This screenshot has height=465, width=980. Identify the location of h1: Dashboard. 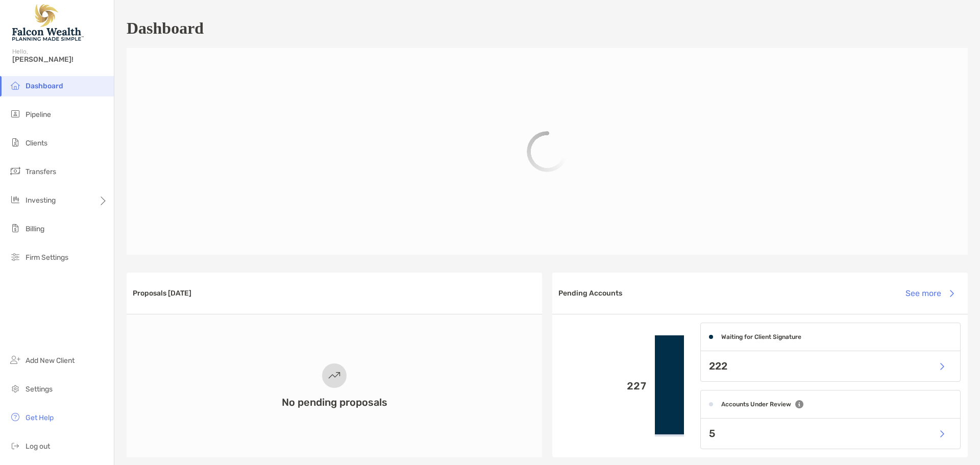
(165, 28).